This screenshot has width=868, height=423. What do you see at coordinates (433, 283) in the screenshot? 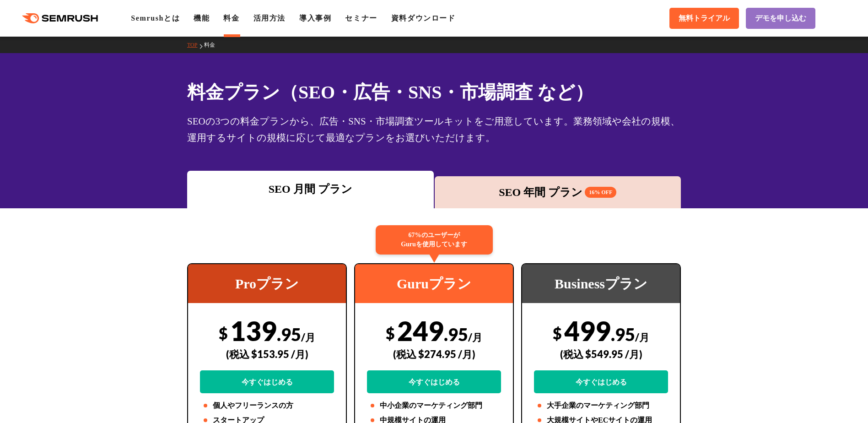
I see `div: Guruプラン` at bounding box center [433, 283].